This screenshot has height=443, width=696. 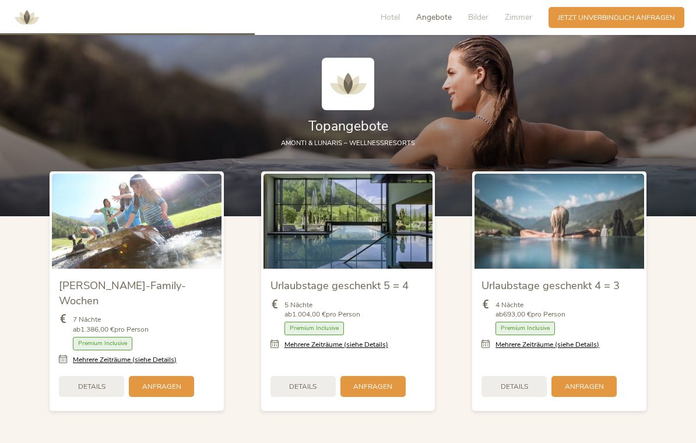 What do you see at coordinates (478, 17) in the screenshot?
I see `span: Bilder` at bounding box center [478, 17].